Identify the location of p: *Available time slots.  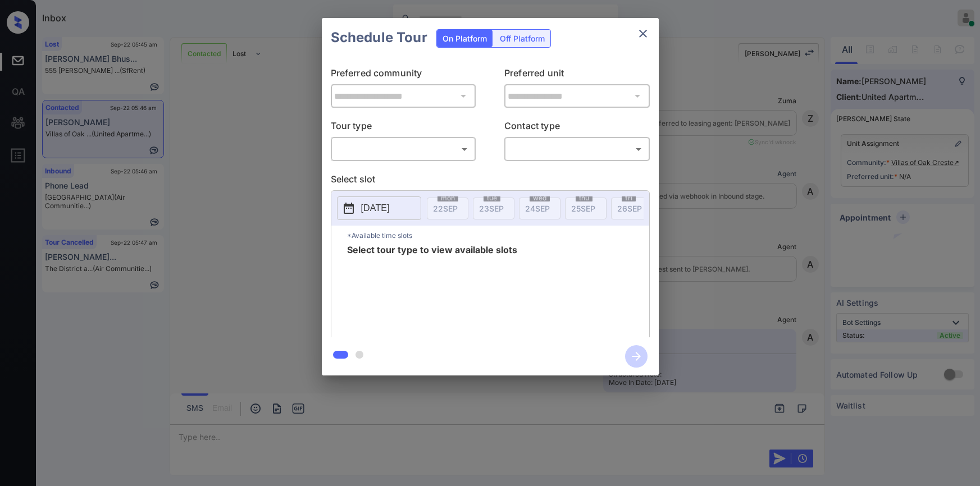
(498, 235).